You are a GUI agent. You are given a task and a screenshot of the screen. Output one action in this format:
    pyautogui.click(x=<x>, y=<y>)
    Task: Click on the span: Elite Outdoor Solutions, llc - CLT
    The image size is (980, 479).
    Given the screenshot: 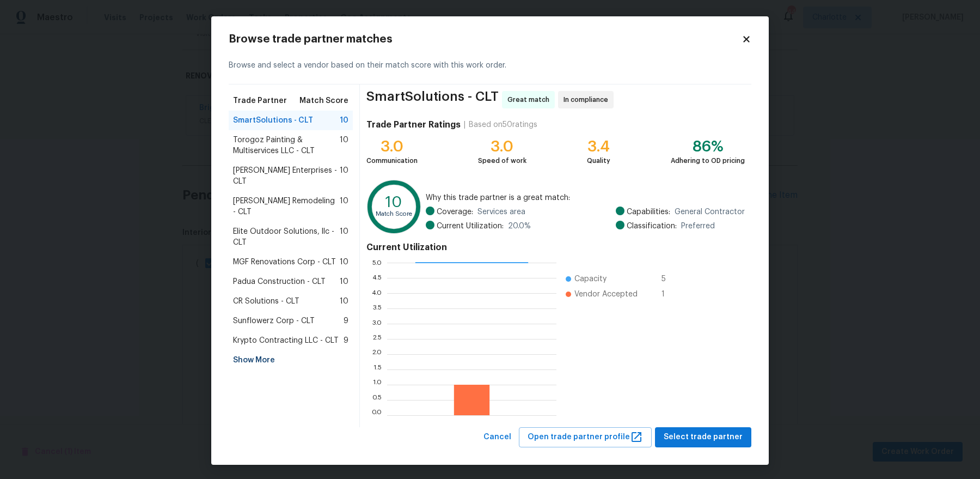 What is the action you would take?
    pyautogui.click(x=287, y=237)
    